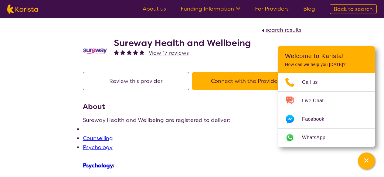  Describe the element at coordinates (22, 9) in the screenshot. I see `img: Karista logo` at that location.